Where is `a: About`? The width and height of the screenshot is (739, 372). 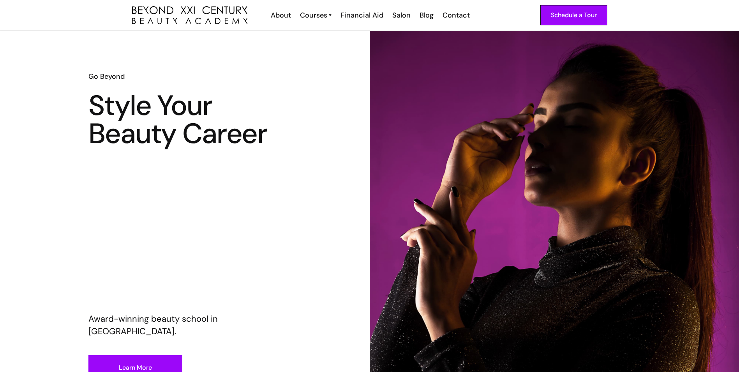 a: About is located at coordinates (280, 15).